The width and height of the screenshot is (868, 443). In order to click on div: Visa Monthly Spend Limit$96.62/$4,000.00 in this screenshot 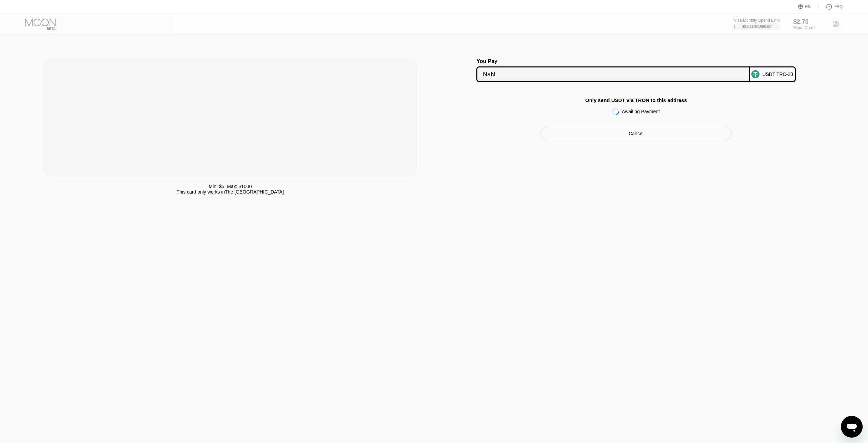, I will do `click(756, 24)`.